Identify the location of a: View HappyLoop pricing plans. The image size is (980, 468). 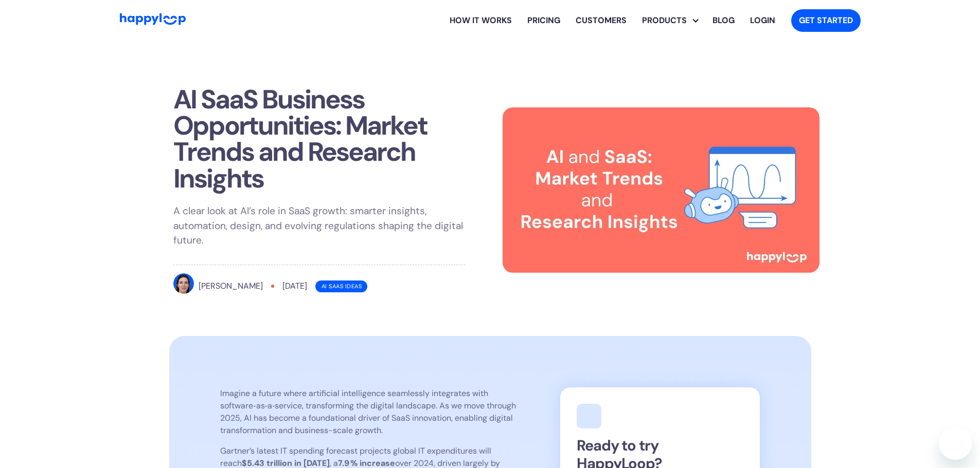
(544, 21).